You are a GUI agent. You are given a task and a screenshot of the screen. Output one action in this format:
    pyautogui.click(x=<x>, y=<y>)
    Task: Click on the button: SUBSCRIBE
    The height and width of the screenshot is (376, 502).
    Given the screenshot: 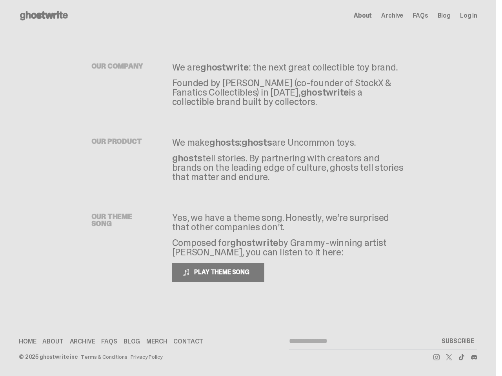 What is the action you would take?
    pyautogui.click(x=458, y=342)
    